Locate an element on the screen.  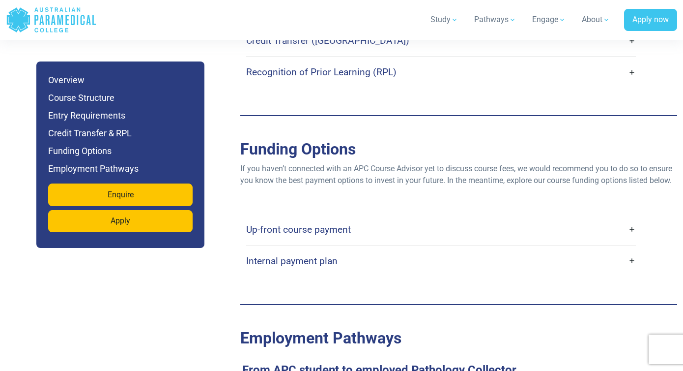
a: Recognition of Prior Learning (RPL) is located at coordinates (441, 72).